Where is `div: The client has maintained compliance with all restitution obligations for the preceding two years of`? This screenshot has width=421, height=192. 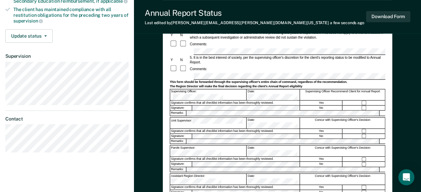
div: The client has maintained compliance with all restitution obligations for the preceding two years of is located at coordinates (71, 15).